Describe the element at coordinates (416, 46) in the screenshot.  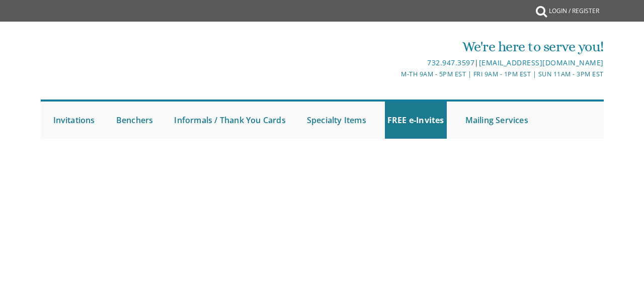
I see `div: We're here to serve you!` at that location.